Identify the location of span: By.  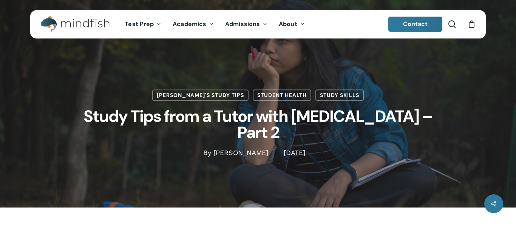
(207, 153).